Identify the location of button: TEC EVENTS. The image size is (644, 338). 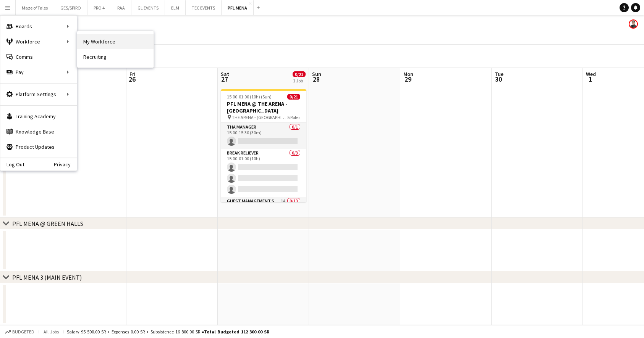
(204, 8).